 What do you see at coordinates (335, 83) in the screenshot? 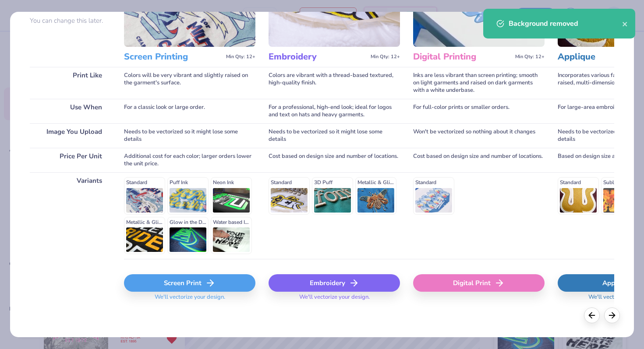
I see `div: Colors are vibrant with a thread-based textured, high-quality finish.` at bounding box center [335, 83].